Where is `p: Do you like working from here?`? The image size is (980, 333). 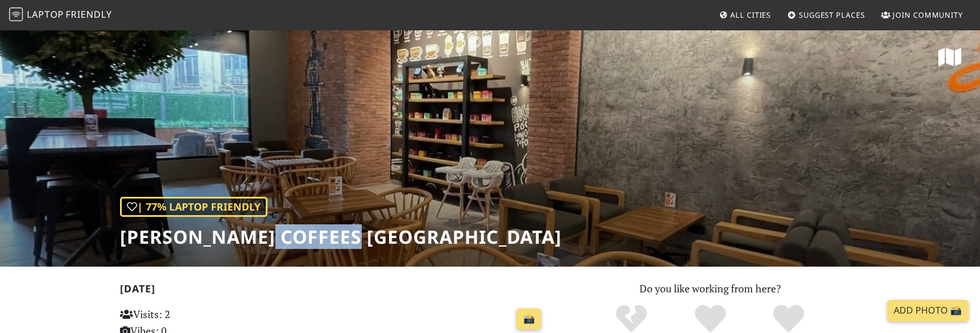
p: Do you like working from here? is located at coordinates (711, 288).